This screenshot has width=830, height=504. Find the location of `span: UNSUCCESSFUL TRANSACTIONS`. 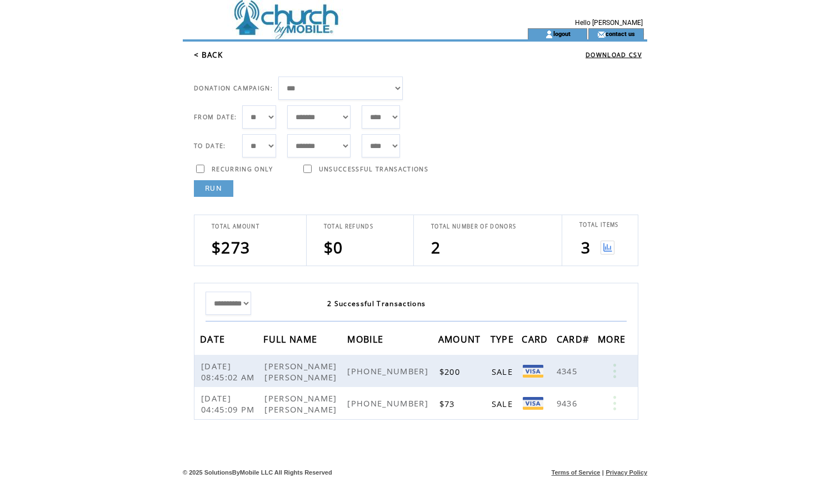

span: UNSUCCESSFUL TRANSACTIONS is located at coordinates (373, 169).